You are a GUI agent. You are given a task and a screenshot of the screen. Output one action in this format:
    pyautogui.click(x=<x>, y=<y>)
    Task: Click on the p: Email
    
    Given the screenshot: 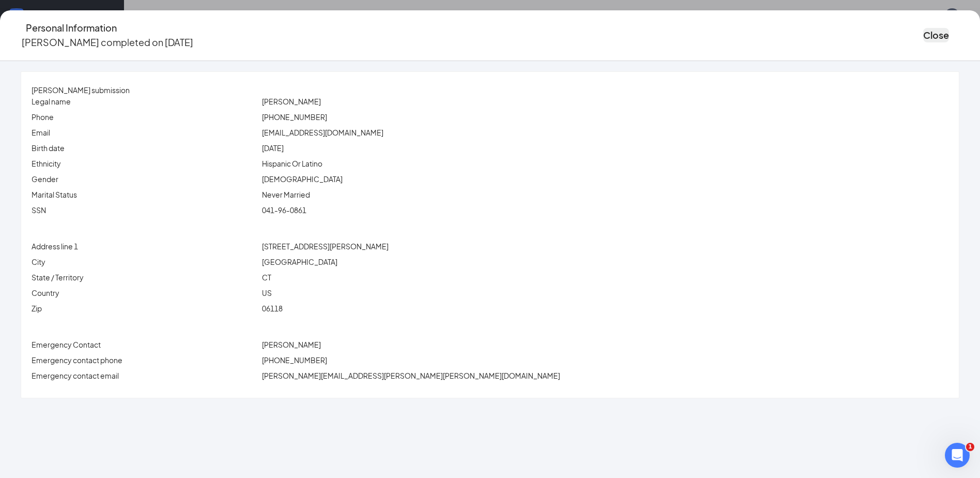 What is the action you would take?
    pyautogui.click(x=145, y=132)
    